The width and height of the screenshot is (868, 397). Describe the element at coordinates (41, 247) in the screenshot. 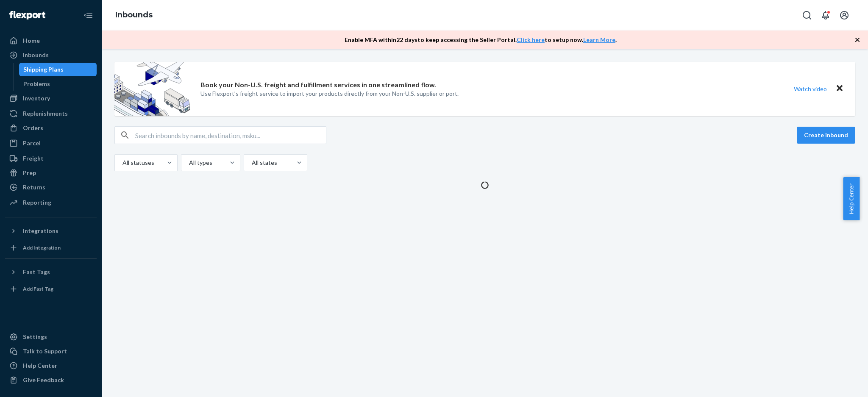

I see `div: Add Integration` at that location.